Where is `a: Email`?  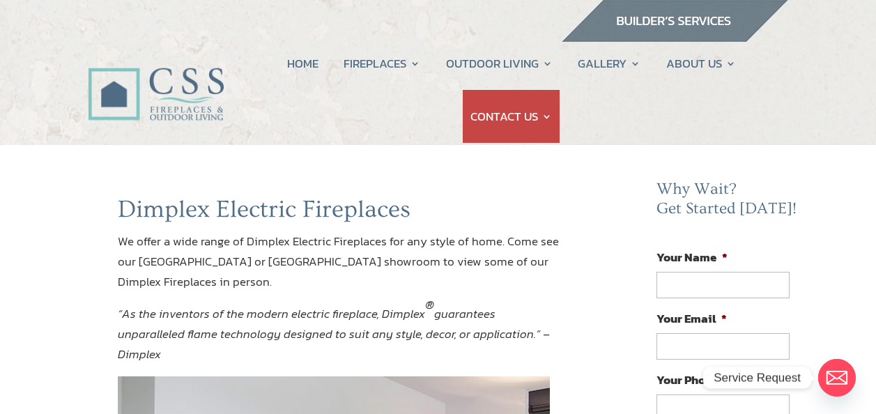
a: Email is located at coordinates (837, 378).